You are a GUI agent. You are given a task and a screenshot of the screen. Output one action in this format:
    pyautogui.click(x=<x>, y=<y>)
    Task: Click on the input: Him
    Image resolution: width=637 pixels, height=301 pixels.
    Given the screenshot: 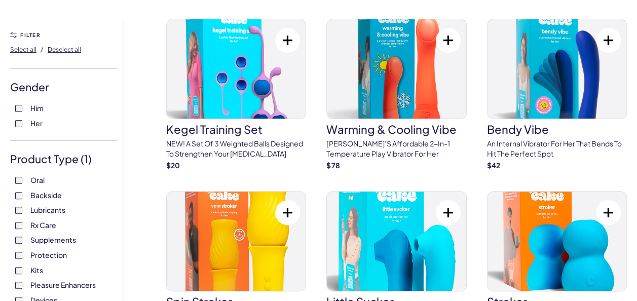 What is the action you would take?
    pyautogui.click(x=19, y=108)
    